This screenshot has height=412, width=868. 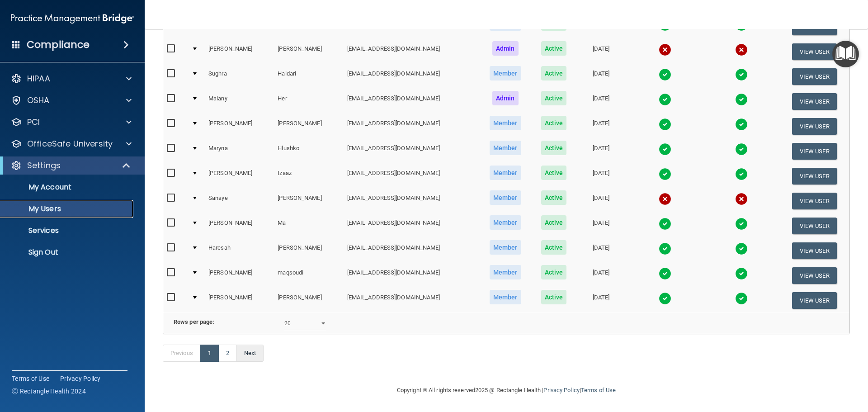 I want to click on td: maqsoudi, so click(x=308, y=276).